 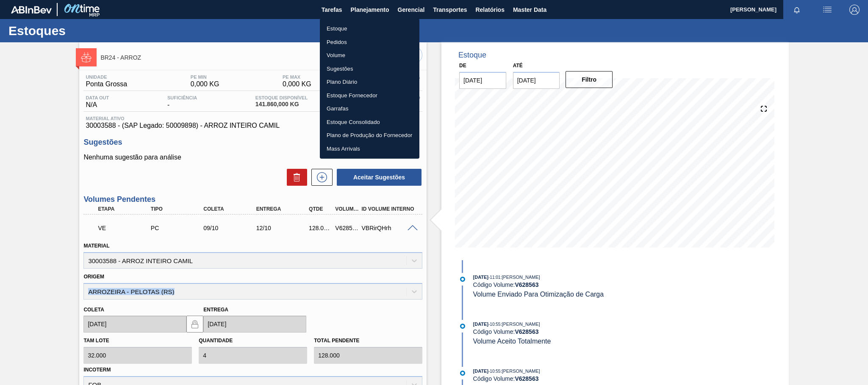 I want to click on li: Sugestões, so click(x=369, y=69).